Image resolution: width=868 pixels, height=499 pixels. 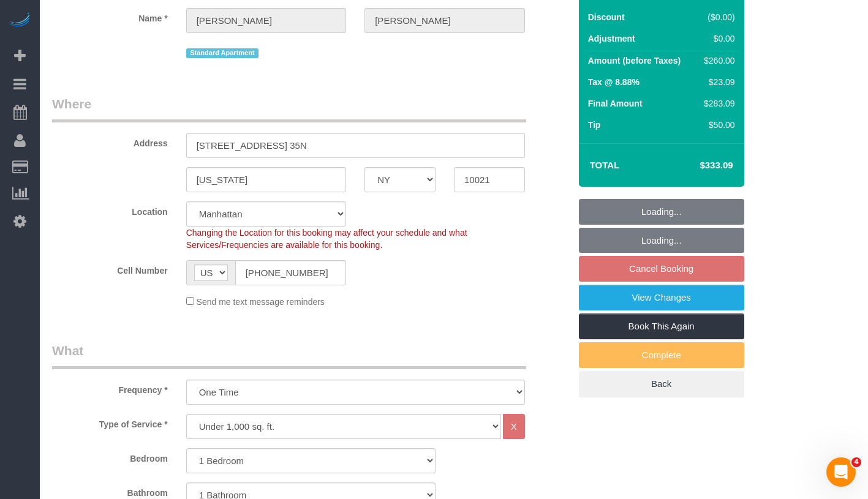 What do you see at coordinates (289, 108) in the screenshot?
I see `legend: Where` at bounding box center [289, 108].